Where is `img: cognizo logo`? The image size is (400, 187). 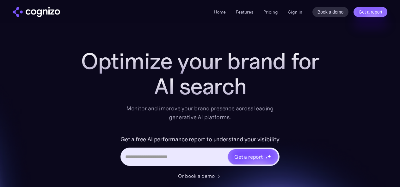
img: cognizo logo is located at coordinates (36, 12).